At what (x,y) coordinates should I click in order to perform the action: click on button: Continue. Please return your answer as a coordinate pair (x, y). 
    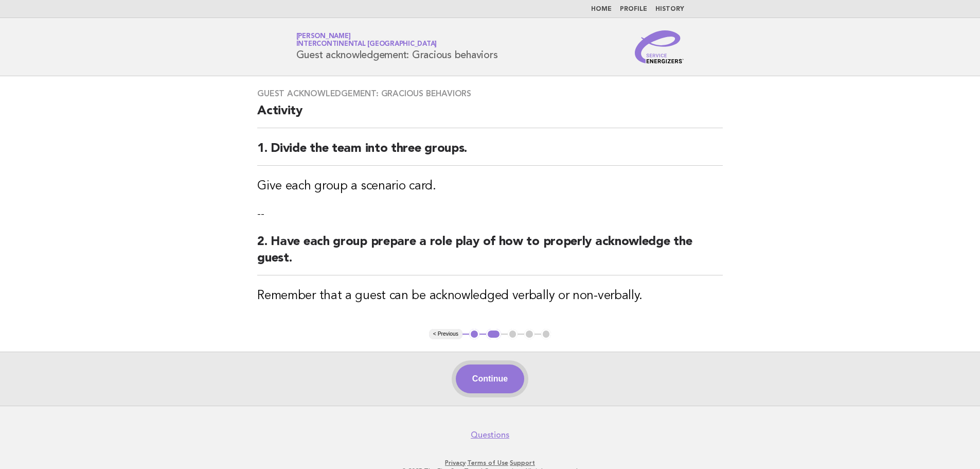
    Looking at the image, I should click on (490, 378).